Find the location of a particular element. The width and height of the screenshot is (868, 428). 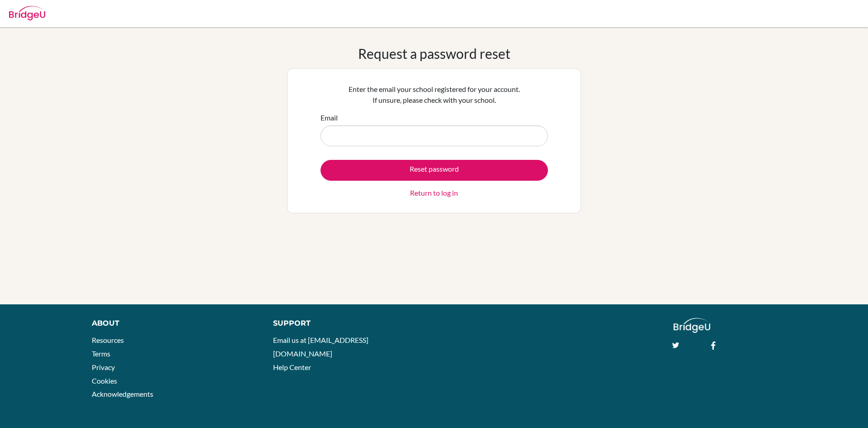

label: Email is located at coordinates (330, 118).